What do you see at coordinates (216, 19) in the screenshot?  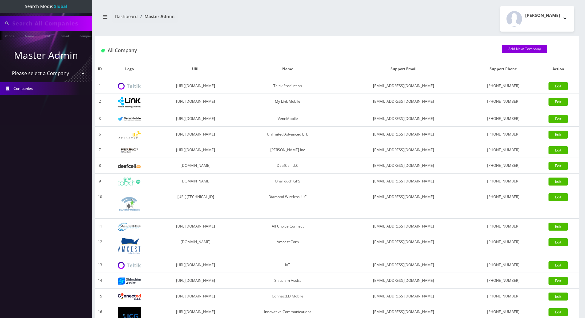 I see `nav: breadcrumb` at bounding box center [216, 19].